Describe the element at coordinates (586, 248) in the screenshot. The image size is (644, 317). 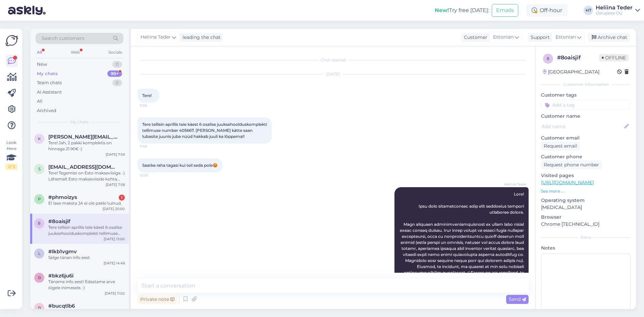
I see `p: Notes` at that location.